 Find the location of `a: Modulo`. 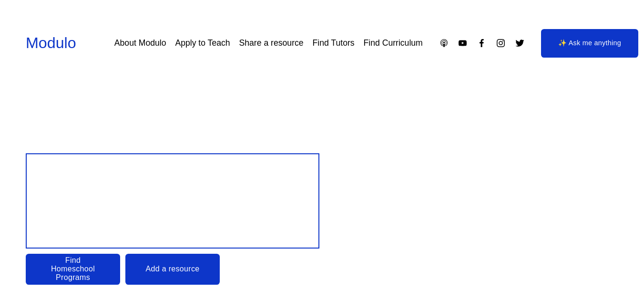

a: Modulo is located at coordinates (51, 43).